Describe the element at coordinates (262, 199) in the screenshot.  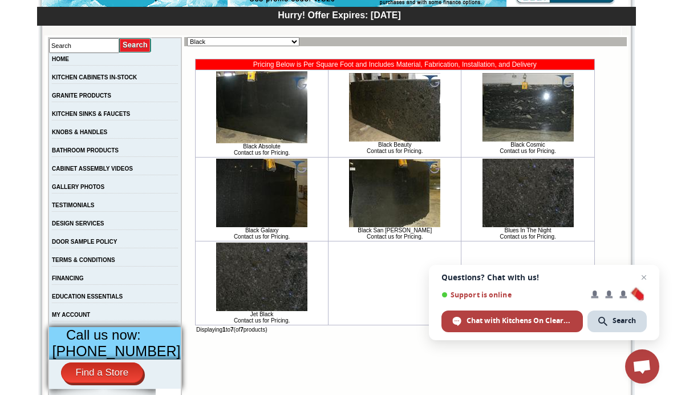
I see `td: Black Galaxy Contact us for Pricing.` at that location.